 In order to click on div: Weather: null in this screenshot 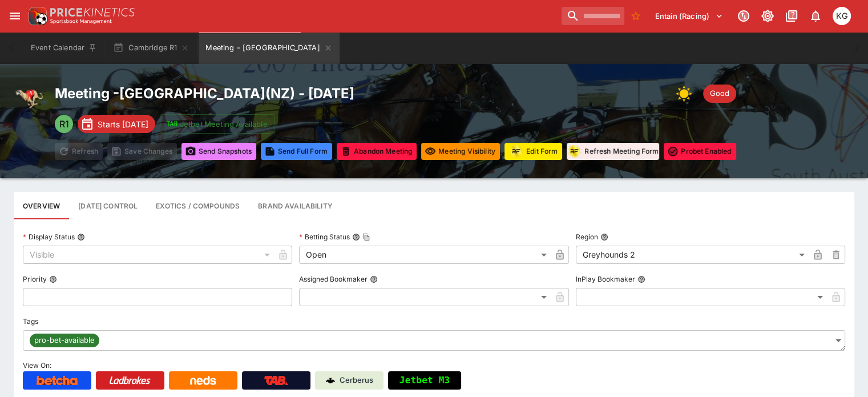, I will do `click(687, 94)`.